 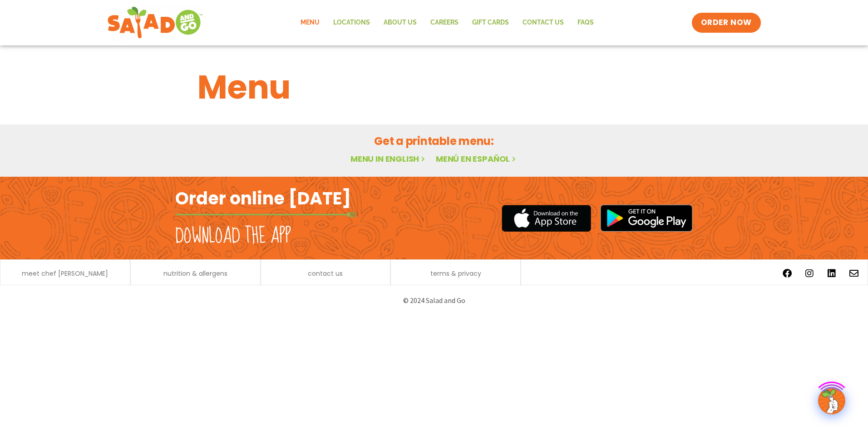 I want to click on h2: Get a printable menu:, so click(x=434, y=141).